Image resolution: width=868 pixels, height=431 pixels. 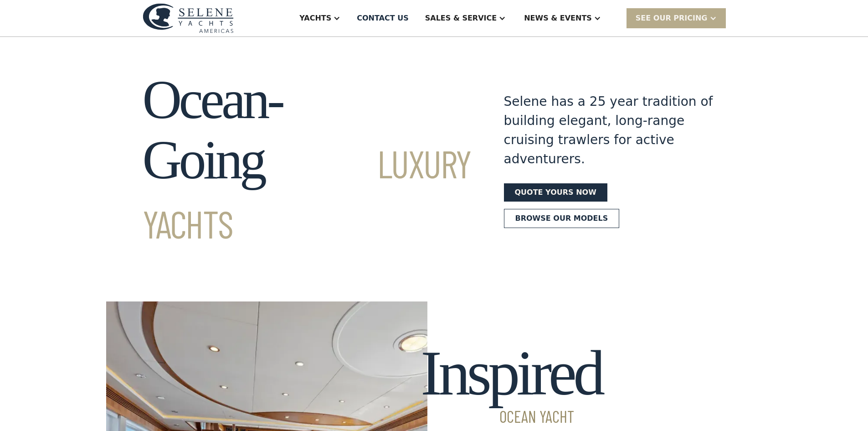 I want to click on div: Yachts, so click(x=316, y=18).